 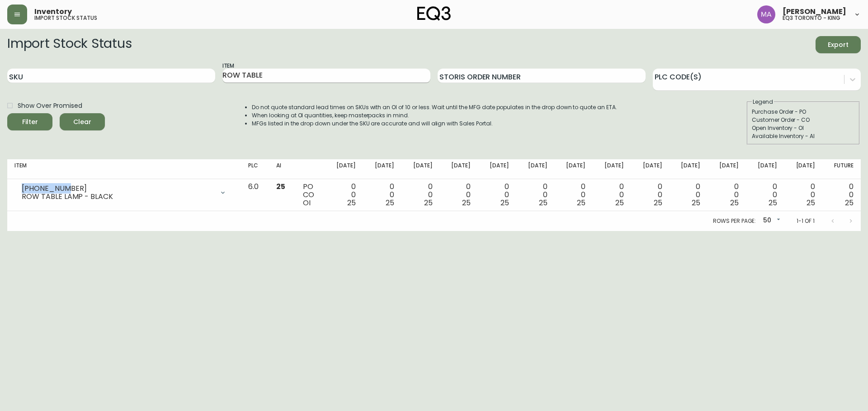 I want to click on span: Export, so click(x=838, y=45).